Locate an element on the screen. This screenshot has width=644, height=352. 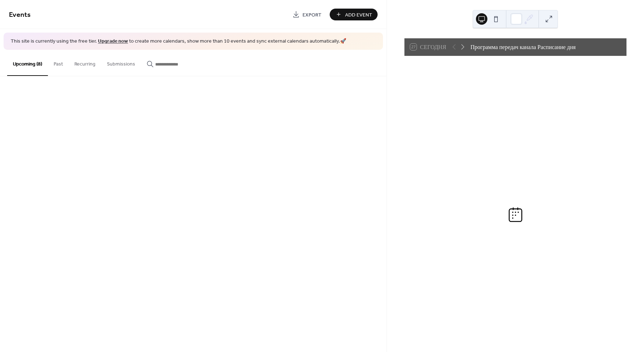
span: This site is currently using the free tier. to create more calendars, show more than 10 events an... is located at coordinates (179, 42).